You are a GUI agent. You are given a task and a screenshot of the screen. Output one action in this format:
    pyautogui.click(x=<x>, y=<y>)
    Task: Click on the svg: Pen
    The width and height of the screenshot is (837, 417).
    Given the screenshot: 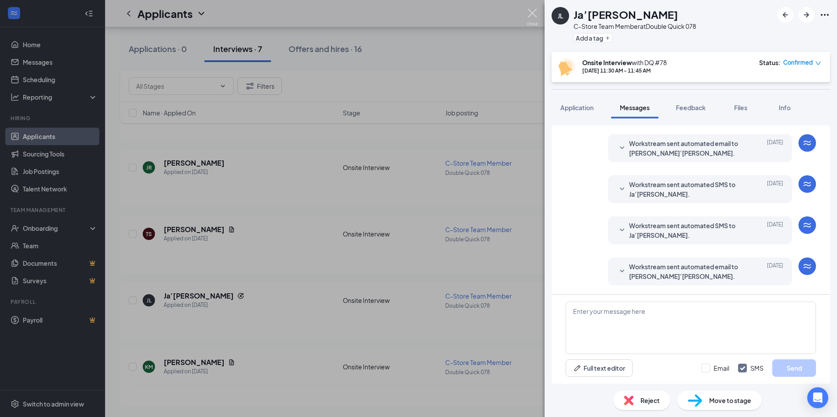 What is the action you would take?
    pyautogui.click(x=577, y=368)
    